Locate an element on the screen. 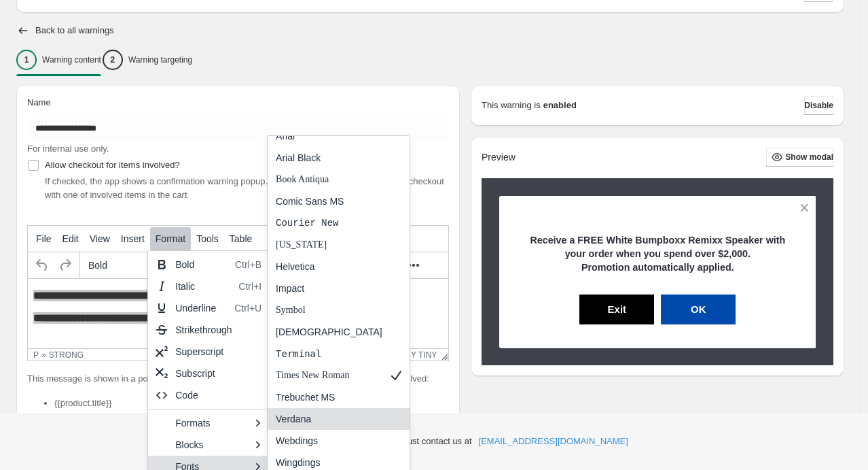  span: Name is located at coordinates (39, 102).